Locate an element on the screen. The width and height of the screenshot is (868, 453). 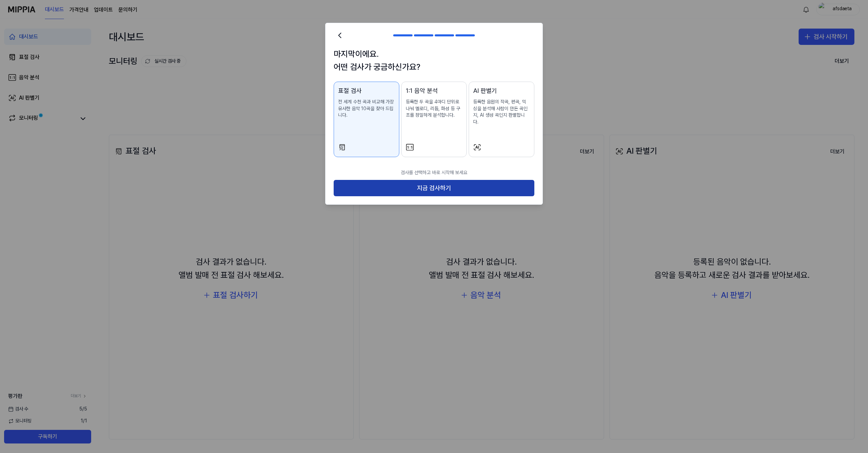
p: 등록한 두 곡을 4마디 단위로 나눠 멜로디, 리듬, 화성 등 구조를 정밀하게 분석합니다. is located at coordinates (434, 108).